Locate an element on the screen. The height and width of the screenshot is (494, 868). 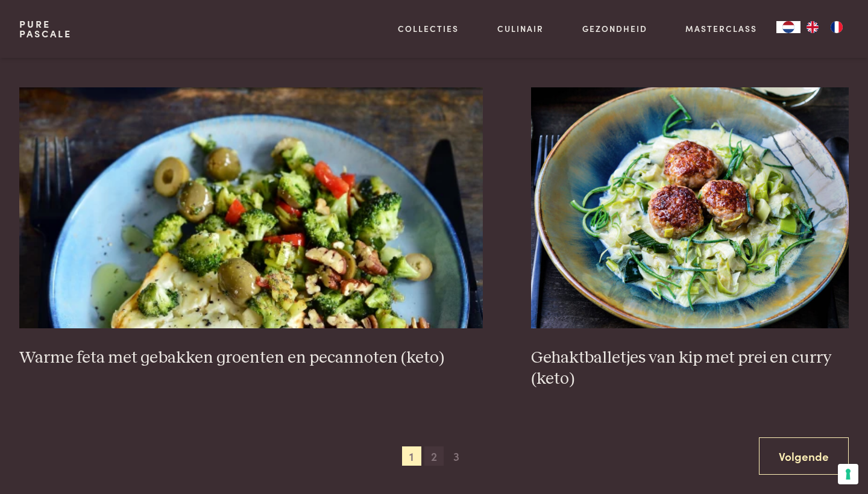
span: 3 is located at coordinates (456, 455).